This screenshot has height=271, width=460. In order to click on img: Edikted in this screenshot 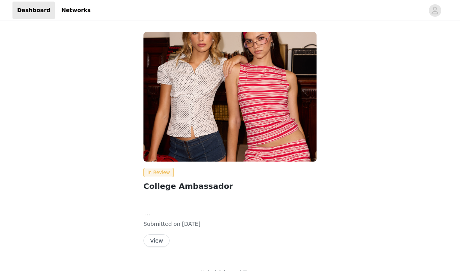, I will do `click(230, 97)`.